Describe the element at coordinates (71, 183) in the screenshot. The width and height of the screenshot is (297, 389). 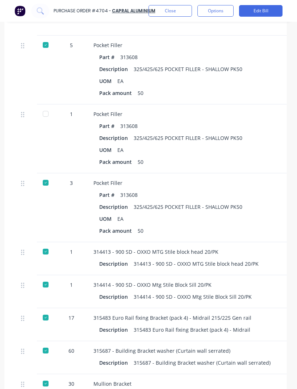
I see `div: 3` at that location.